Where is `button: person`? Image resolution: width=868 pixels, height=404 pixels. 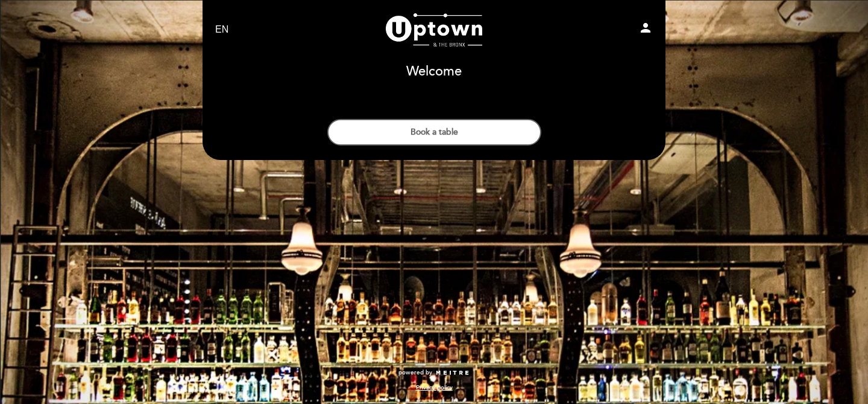
button: person is located at coordinates (645, 30).